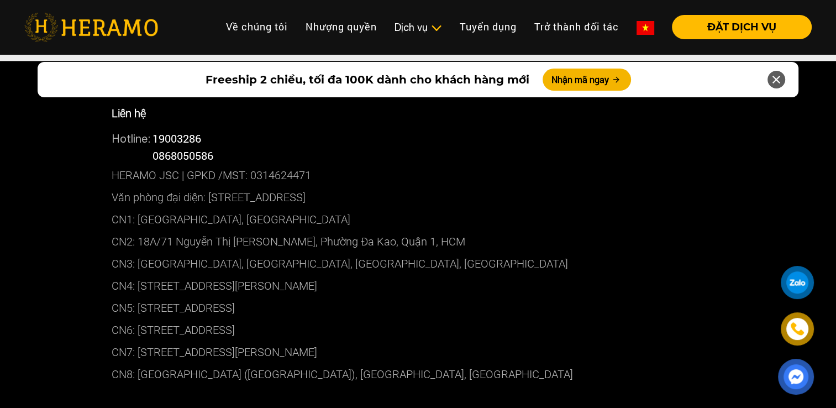 The height and width of the screenshot is (408, 836). What do you see at coordinates (645, 28) in the screenshot?
I see `img: vn-flag.png` at bounding box center [645, 28].